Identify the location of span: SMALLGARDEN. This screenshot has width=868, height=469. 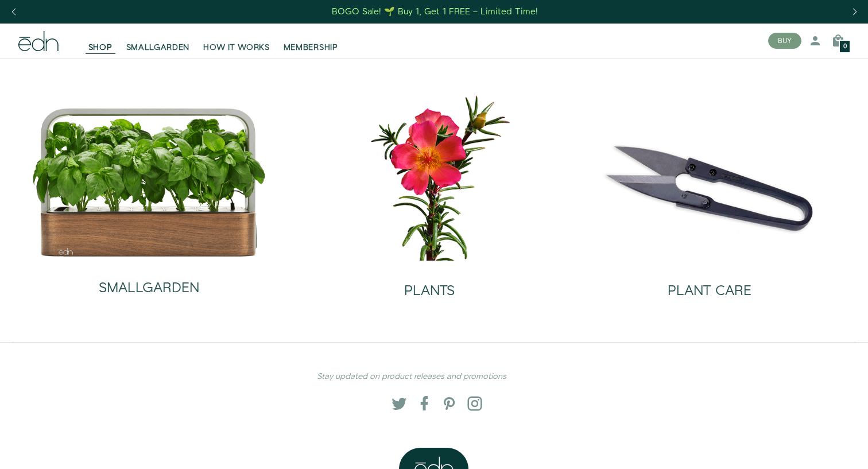
(158, 48).